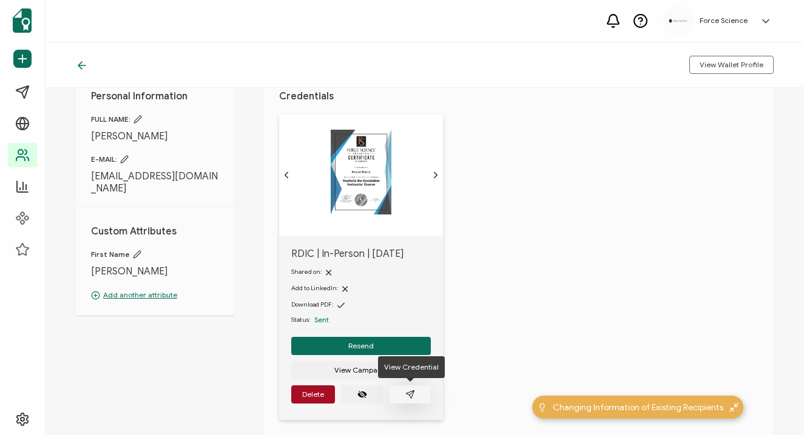 This screenshot has width=804, height=435. I want to click on ion-icon: eye off, so click(362, 395).